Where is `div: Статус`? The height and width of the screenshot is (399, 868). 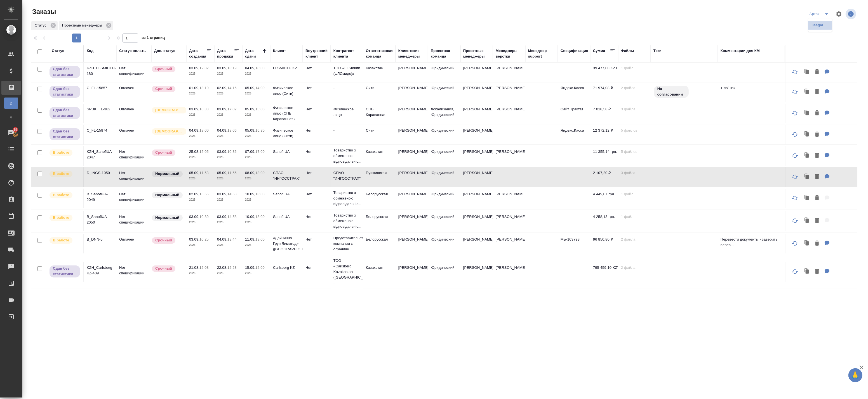 div: Статус is located at coordinates (58, 51).